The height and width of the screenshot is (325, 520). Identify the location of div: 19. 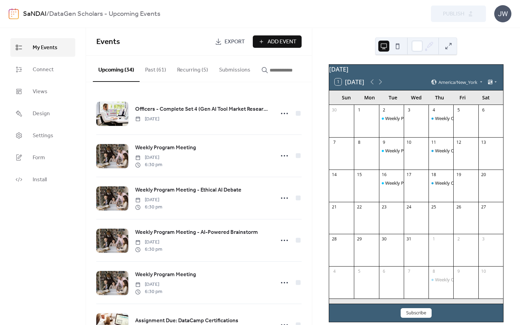
(458, 174).